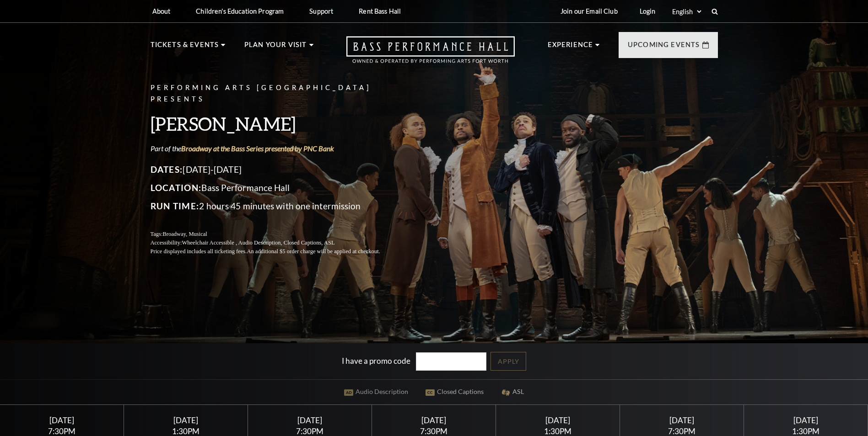 The width and height of the screenshot is (868, 436). I want to click on p: Plan Your Visit, so click(276, 48).